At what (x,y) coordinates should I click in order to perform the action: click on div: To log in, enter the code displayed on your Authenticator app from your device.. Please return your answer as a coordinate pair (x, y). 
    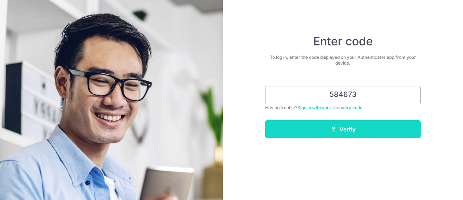
    Looking at the image, I should click on (343, 60).